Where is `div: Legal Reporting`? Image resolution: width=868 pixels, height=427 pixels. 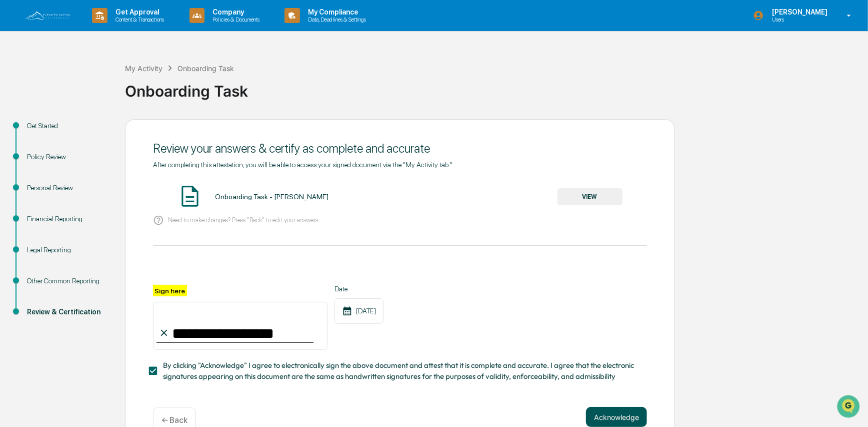 div: Legal Reporting is located at coordinates (68, 250).